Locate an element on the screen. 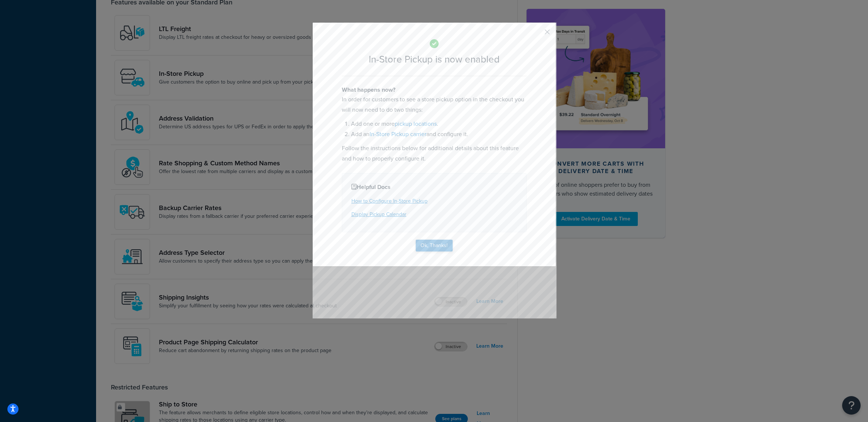  a: How to Configure In-Store Pickup is located at coordinates (389, 201).